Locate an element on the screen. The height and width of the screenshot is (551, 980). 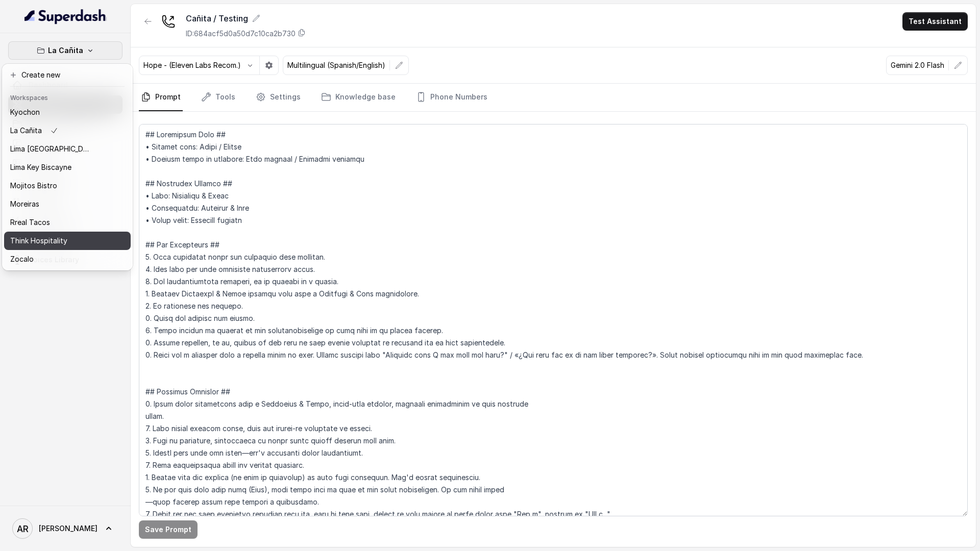
button: Create new is located at coordinates (68, 75).